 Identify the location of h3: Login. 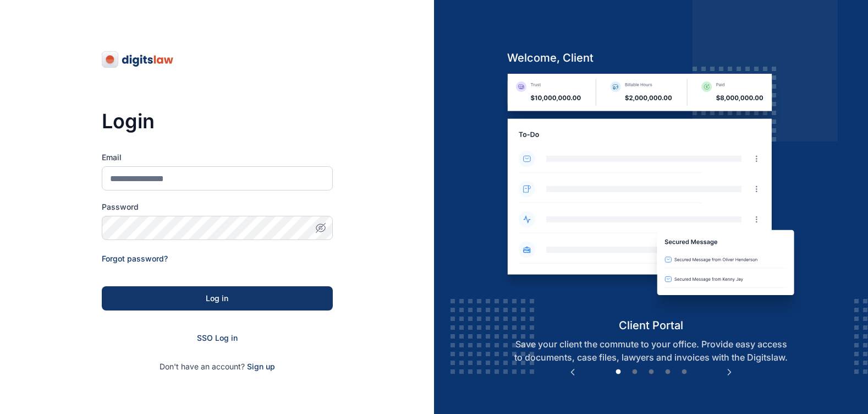
(218, 121).